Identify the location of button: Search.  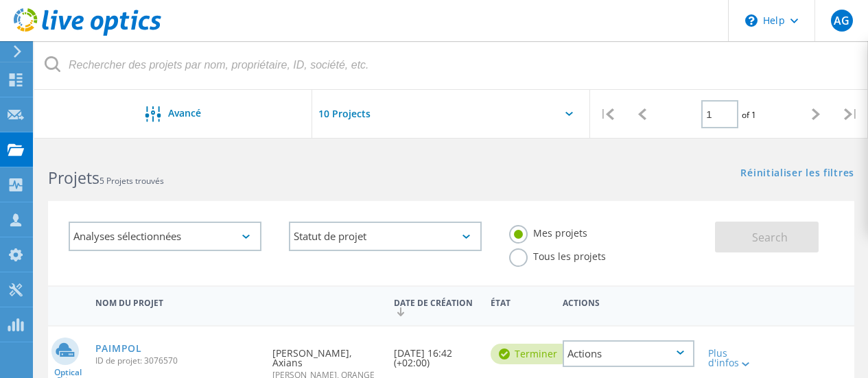
(766, 237).